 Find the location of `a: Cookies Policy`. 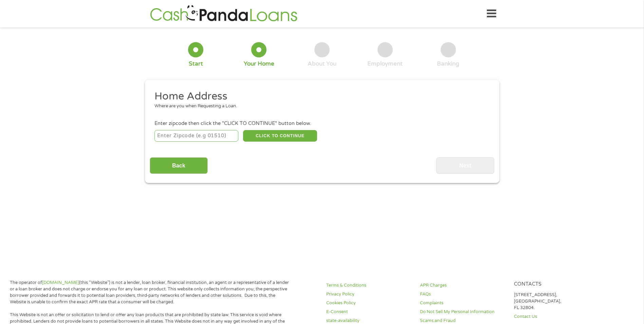

a: Cookies Policy is located at coordinates (369, 303).